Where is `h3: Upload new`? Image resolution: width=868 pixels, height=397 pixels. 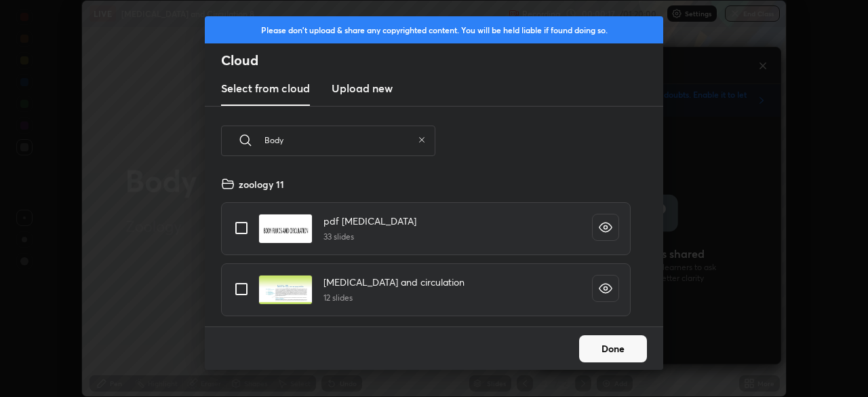 h3: Upload new is located at coordinates (362, 88).